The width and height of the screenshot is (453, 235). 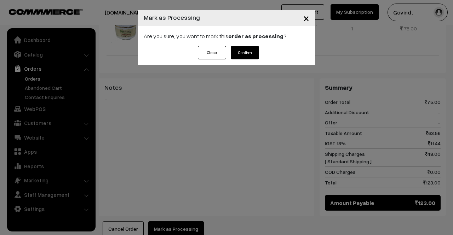 What do you see at coordinates (245, 53) in the screenshot?
I see `button: Confirm` at bounding box center [245, 53].